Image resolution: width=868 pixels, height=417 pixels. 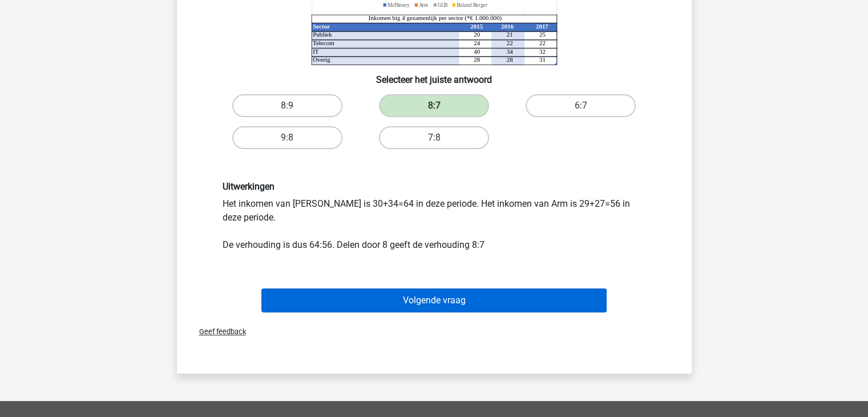 I want to click on tspan: 2016, so click(x=507, y=26).